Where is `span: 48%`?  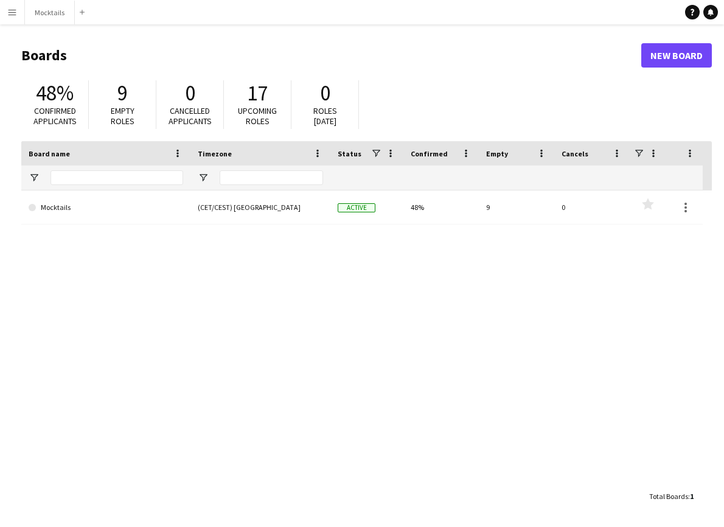 span: 48% is located at coordinates (55, 93).